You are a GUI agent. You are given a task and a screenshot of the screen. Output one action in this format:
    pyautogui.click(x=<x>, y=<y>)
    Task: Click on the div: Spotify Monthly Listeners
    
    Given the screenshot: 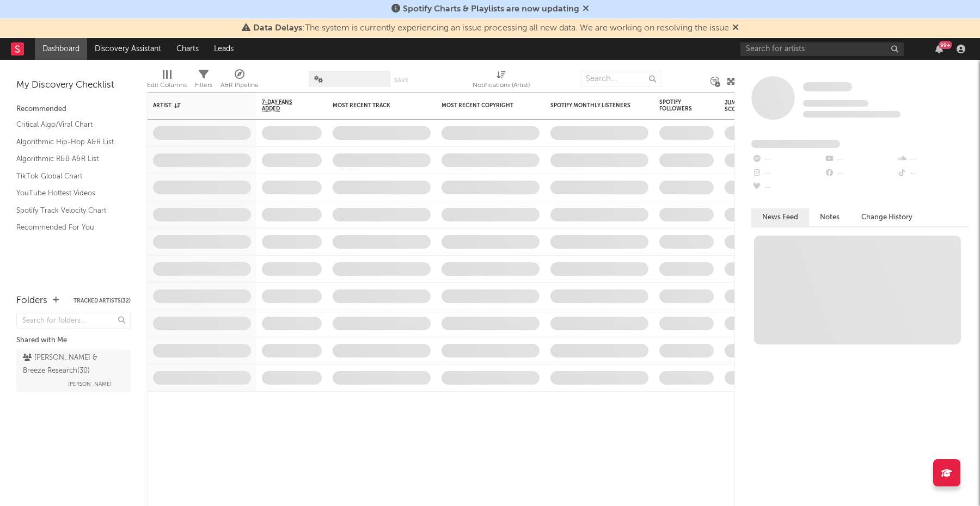 What is the action you would take?
    pyautogui.click(x=591, y=105)
    